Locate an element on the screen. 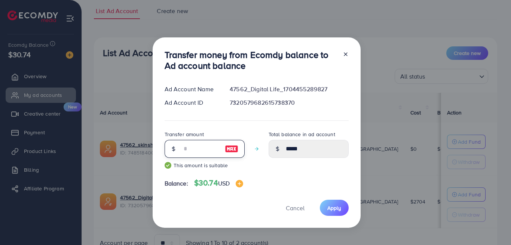  div: Ad Account Name is located at coordinates (191, 89).